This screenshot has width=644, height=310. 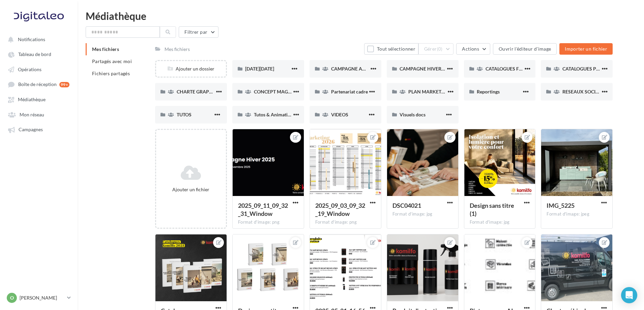 What do you see at coordinates (190, 69) in the screenshot?
I see `div: Ajouter un dossier` at bounding box center [190, 69].